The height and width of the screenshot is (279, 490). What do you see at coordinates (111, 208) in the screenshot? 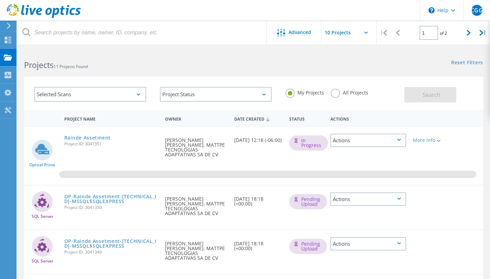
I see `span: Project ID: 3041350` at bounding box center [111, 208].